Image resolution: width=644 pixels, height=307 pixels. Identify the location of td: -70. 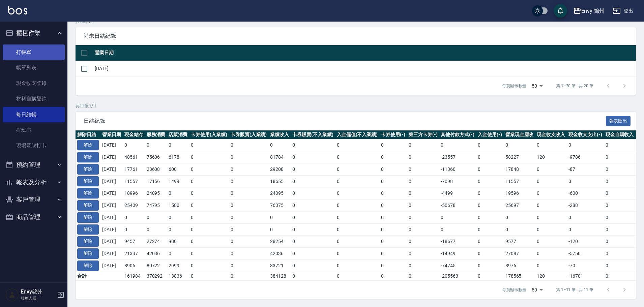
(585, 265).